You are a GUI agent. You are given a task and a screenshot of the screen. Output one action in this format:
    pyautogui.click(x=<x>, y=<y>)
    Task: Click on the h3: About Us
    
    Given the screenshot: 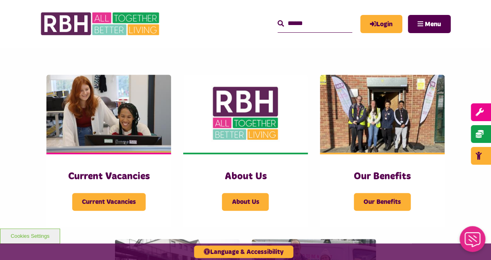 What is the action you would take?
    pyautogui.click(x=245, y=176)
    